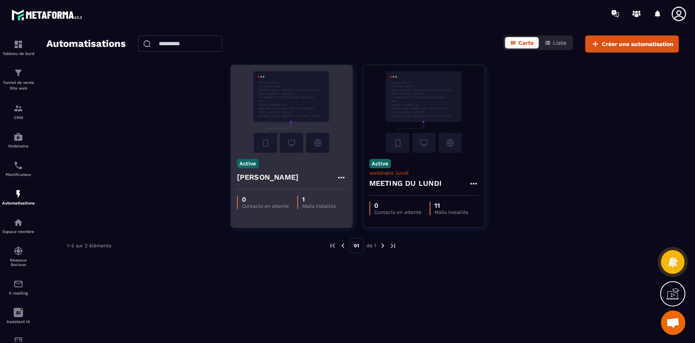 Image resolution: width=695 pixels, height=343 pixels. I want to click on img: social-network, so click(18, 251).